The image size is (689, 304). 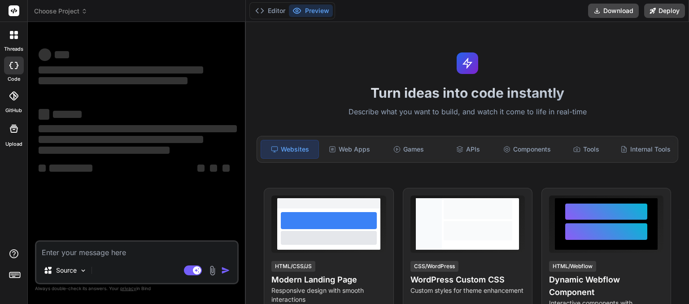 What do you see at coordinates (311, 11) in the screenshot?
I see `button: Preview` at bounding box center [311, 11].